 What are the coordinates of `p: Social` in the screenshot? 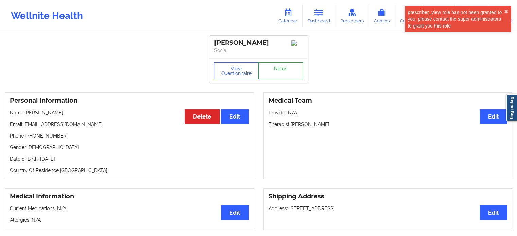 It's located at (259, 50).